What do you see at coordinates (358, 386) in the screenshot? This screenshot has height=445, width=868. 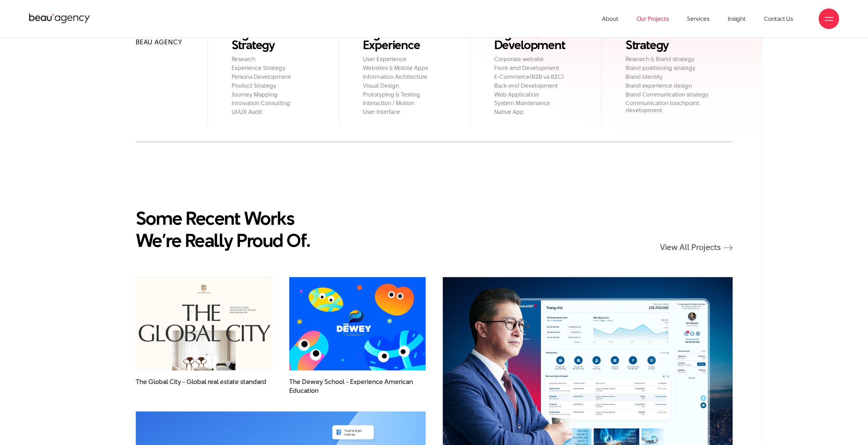 I see `a: The Dewey School - Experience AmericanEducation` at bounding box center [358, 386].